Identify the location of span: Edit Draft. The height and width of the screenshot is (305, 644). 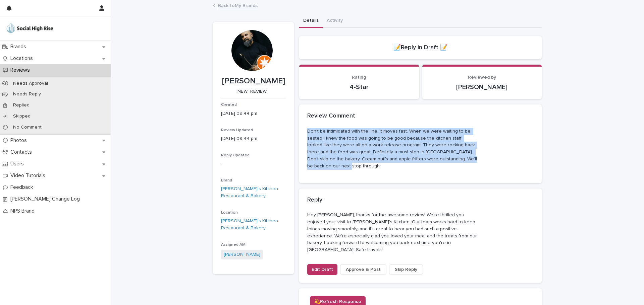
(322, 270).